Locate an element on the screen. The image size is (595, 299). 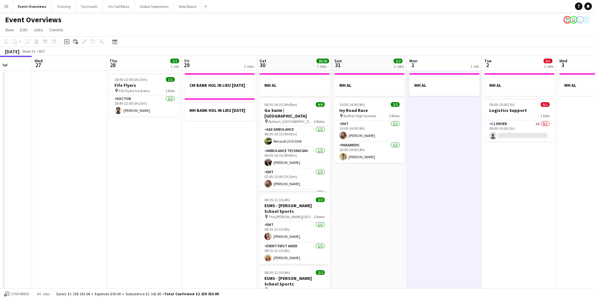
a: Comms is located at coordinates (56, 30).